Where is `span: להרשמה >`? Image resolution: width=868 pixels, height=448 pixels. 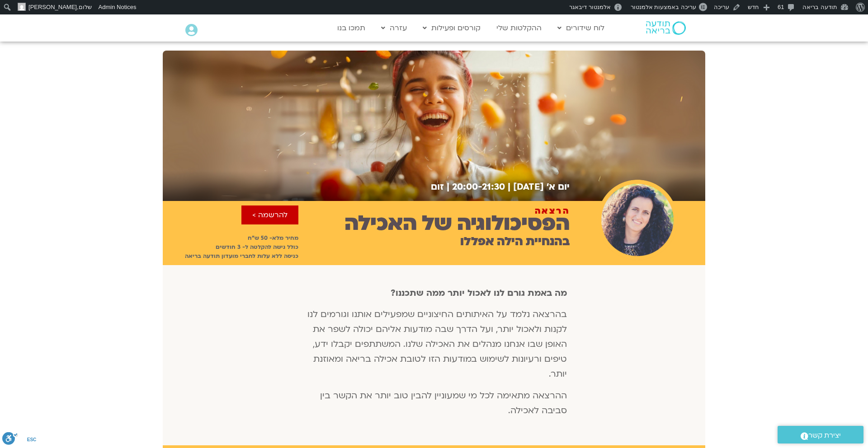 span: להרשמה > is located at coordinates (270, 215).